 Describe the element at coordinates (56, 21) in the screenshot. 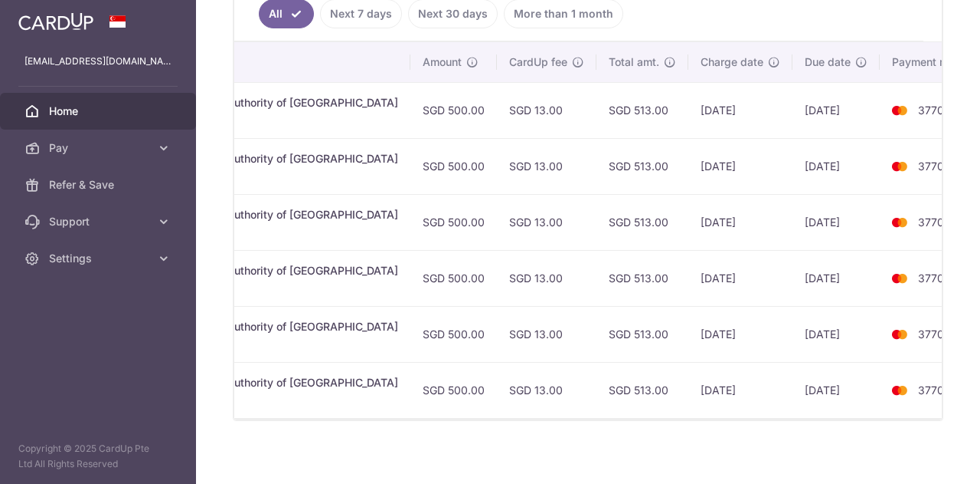

I see `img: CardUp` at that location.